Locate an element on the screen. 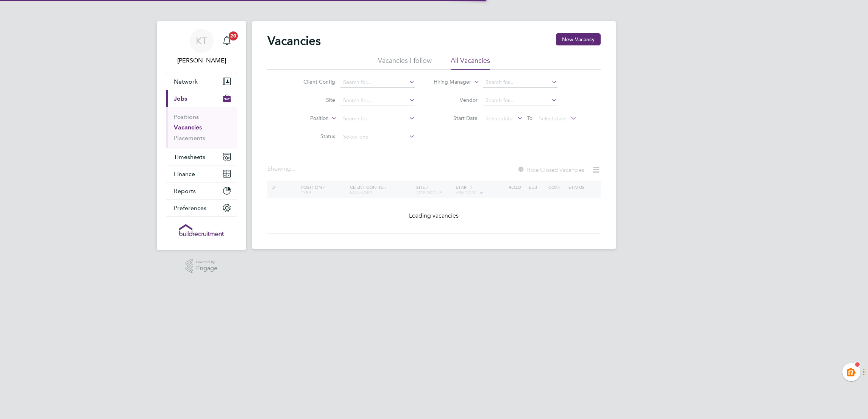  span: KT is located at coordinates (201, 41).